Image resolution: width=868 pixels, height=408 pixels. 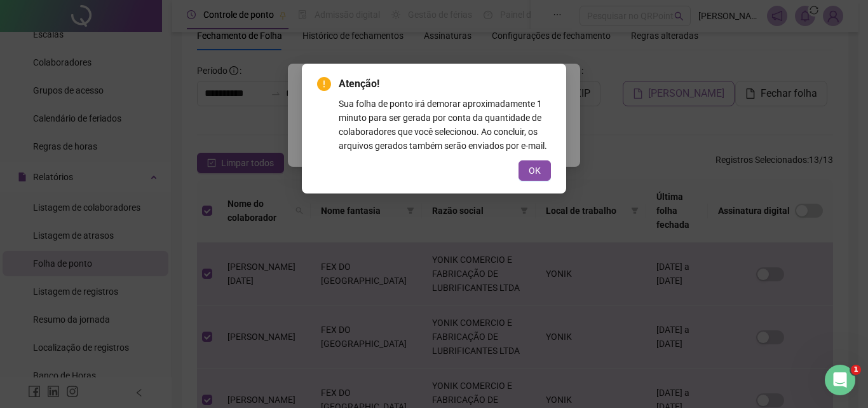 I want to click on span: 1, so click(x=856, y=370).